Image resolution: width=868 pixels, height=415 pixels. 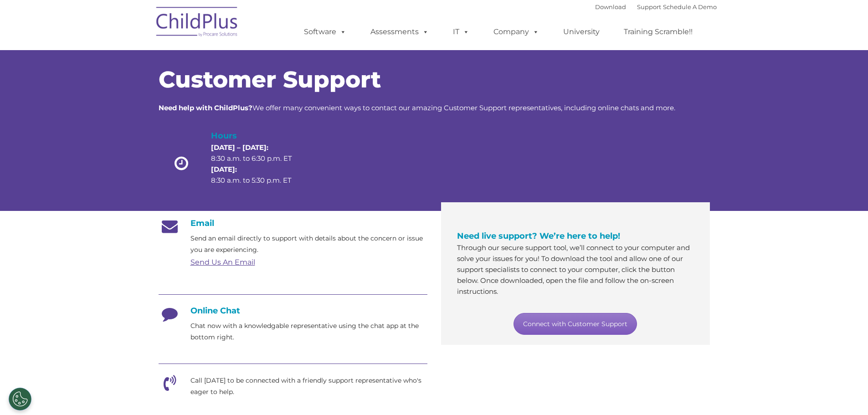 What do you see at coordinates (206, 107) in the screenshot?
I see `strong: Need help with ChildPlus?` at bounding box center [206, 107].